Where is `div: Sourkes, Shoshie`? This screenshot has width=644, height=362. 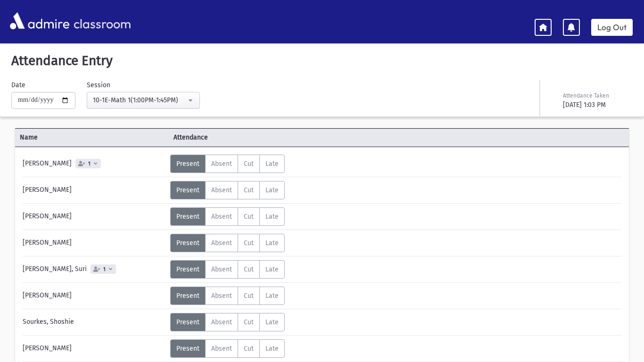
div: Sourkes, Shoshie is located at coordinates (94, 322).